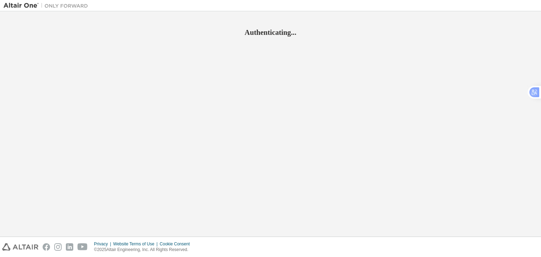  What do you see at coordinates (136, 244) in the screenshot?
I see `div: Website Terms of Use` at bounding box center [136, 244].